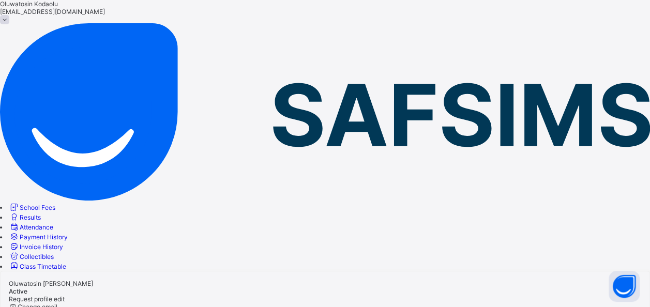  Describe the element at coordinates (43, 237) in the screenshot. I see `span: Payment History` at that location.